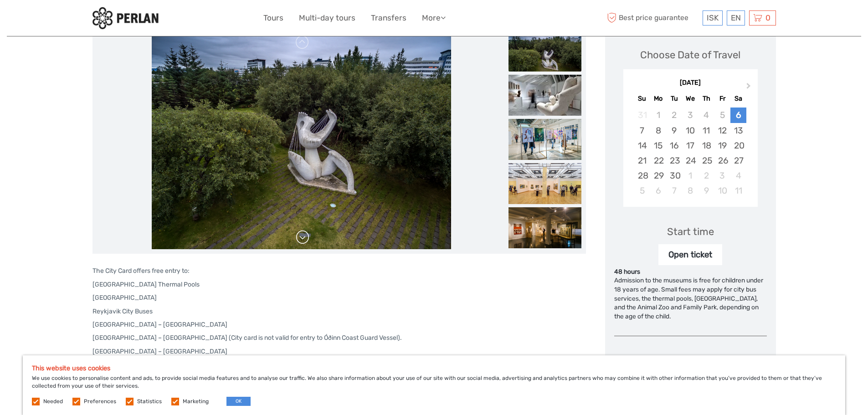 This screenshot has width=868, height=415. What do you see at coordinates (658, 190) in the screenshot?
I see `div: Choose Monday, October 6th, 2025` at bounding box center [658, 190].